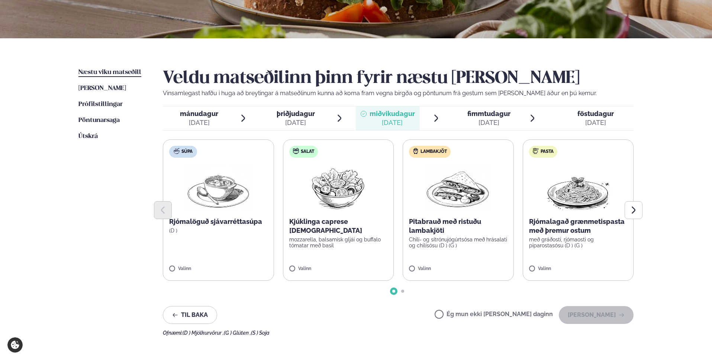 Image resolution: width=712 pixels, height=360 pixels. Describe the element at coordinates (88, 136) in the screenshot. I see `a: Útskrá` at that location.